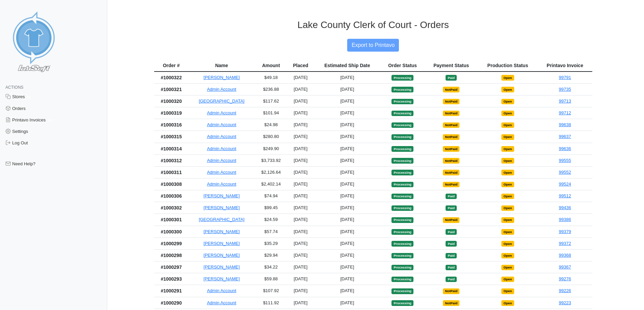  Describe the element at coordinates (300, 66) in the screenshot. I see `th: Placed` at that location.